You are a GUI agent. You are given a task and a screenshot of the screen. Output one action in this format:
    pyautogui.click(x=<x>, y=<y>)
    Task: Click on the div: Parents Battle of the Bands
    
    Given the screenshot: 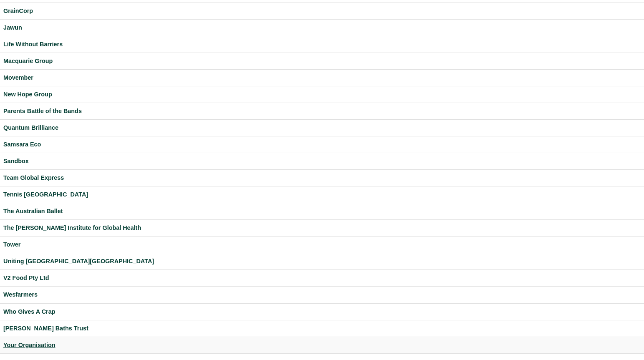 What is the action you would take?
    pyautogui.click(x=322, y=111)
    